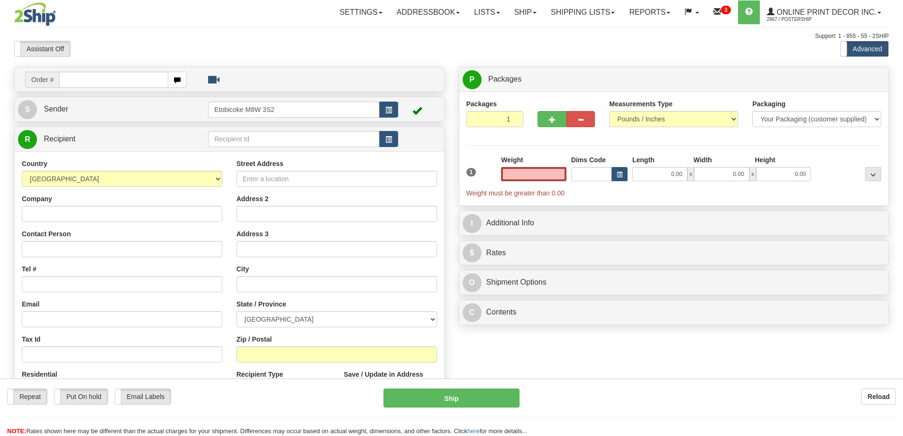  Describe the element at coordinates (589, 160) in the screenshot. I see `label: Dims Code` at that location.